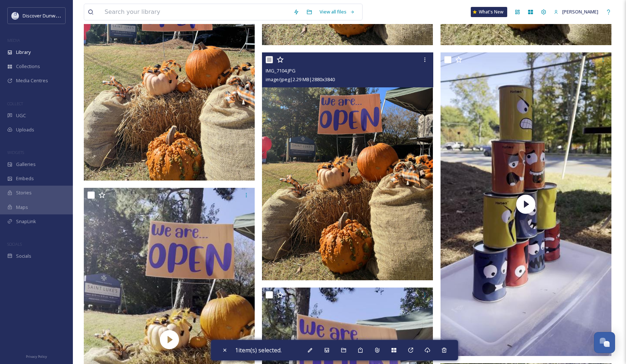 This screenshot has height=364, width=626. Describe the element at coordinates (489, 12) in the screenshot. I see `a: What's New` at that location.